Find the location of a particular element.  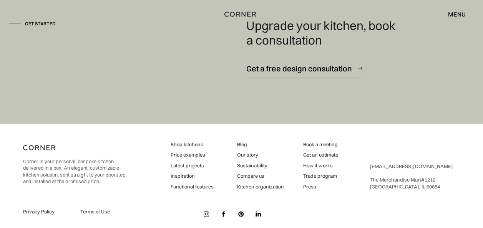

a: Get a free design consultation is located at coordinates (304, 68).